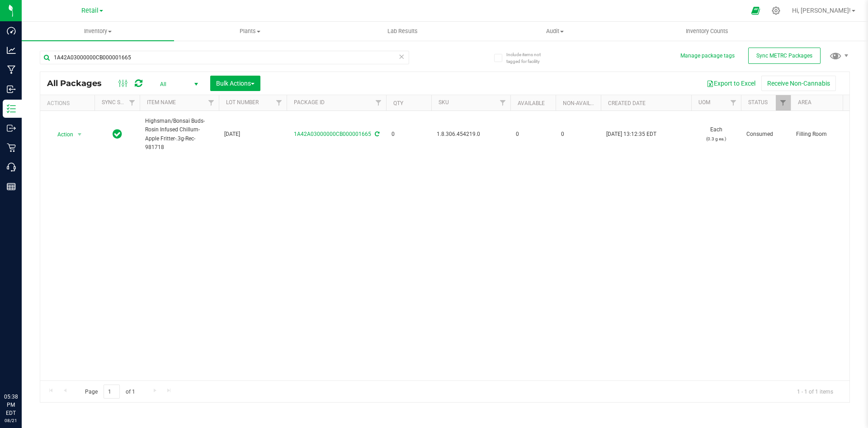  Describe the element at coordinates (112, 391) in the screenshot. I see `input: 1` at that location.